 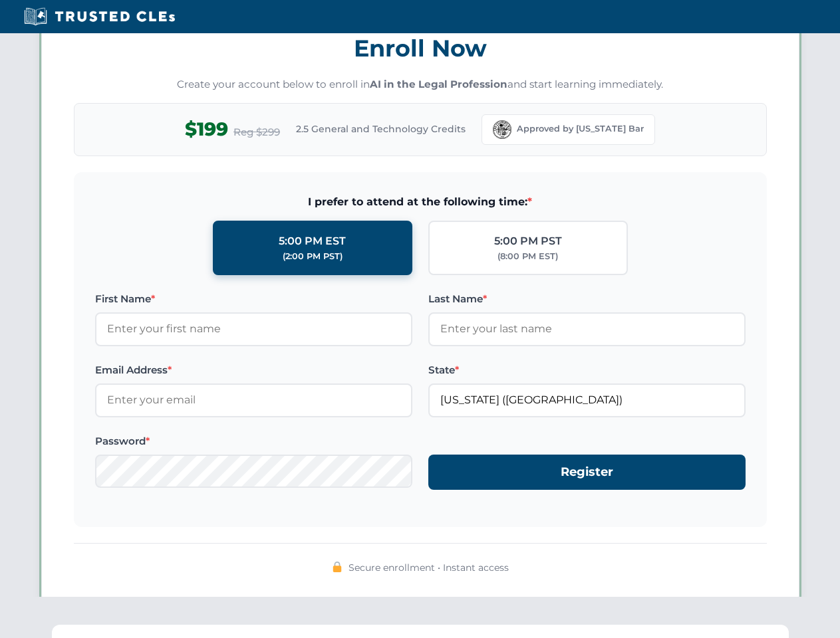 What do you see at coordinates (420, 202) in the screenshot?
I see `span: I prefer to attend at the following time:` at bounding box center [420, 202].